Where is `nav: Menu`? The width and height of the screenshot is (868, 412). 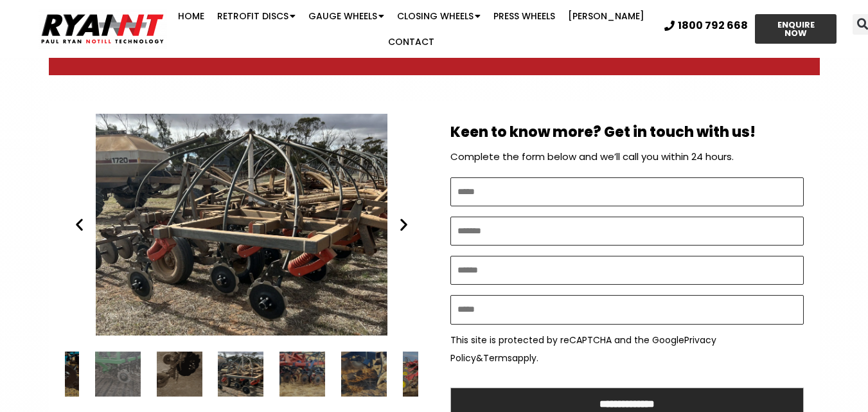 nav: Menu is located at coordinates (411, 29).